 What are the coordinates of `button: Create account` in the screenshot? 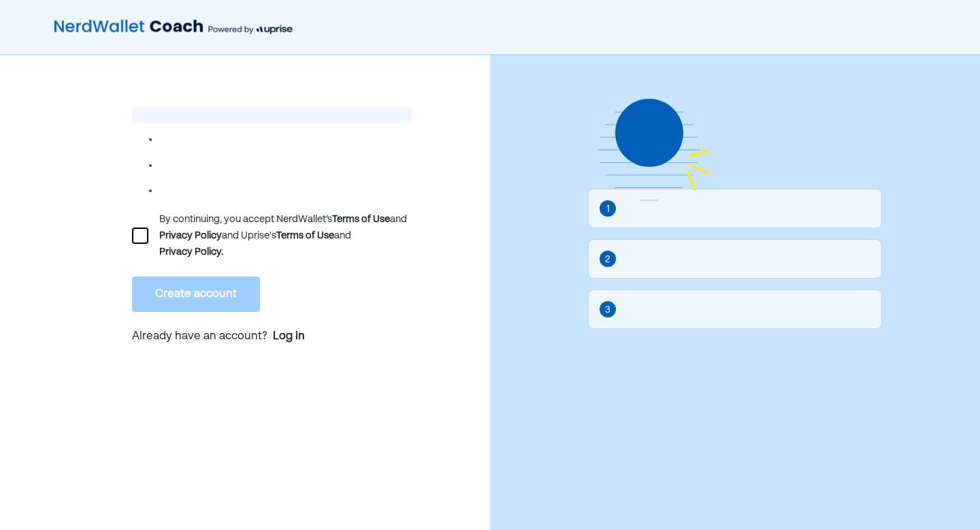 It's located at (196, 295).